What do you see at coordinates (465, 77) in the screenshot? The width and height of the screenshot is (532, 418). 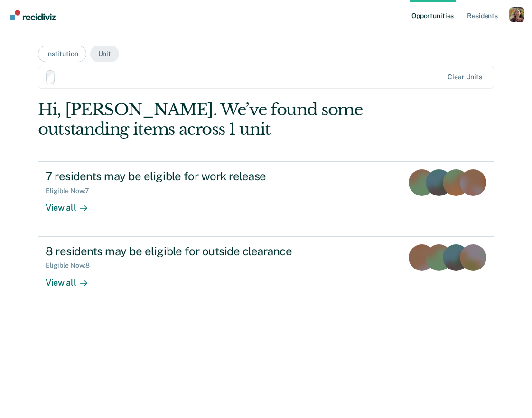 I see `div: Clear units` at bounding box center [465, 77].